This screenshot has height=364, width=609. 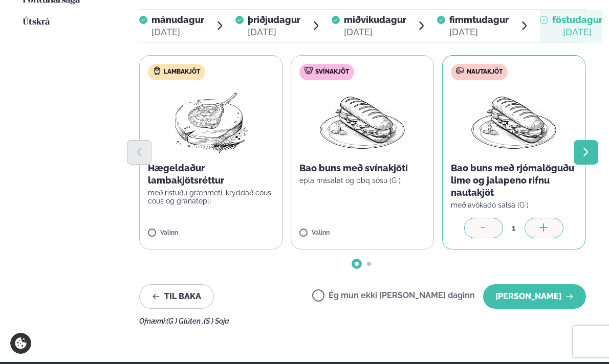 What do you see at coordinates (357, 264) in the screenshot?
I see `span: Go to slide 1` at bounding box center [357, 264].